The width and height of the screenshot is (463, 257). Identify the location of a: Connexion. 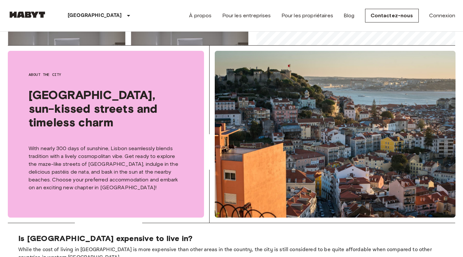
(442, 16).